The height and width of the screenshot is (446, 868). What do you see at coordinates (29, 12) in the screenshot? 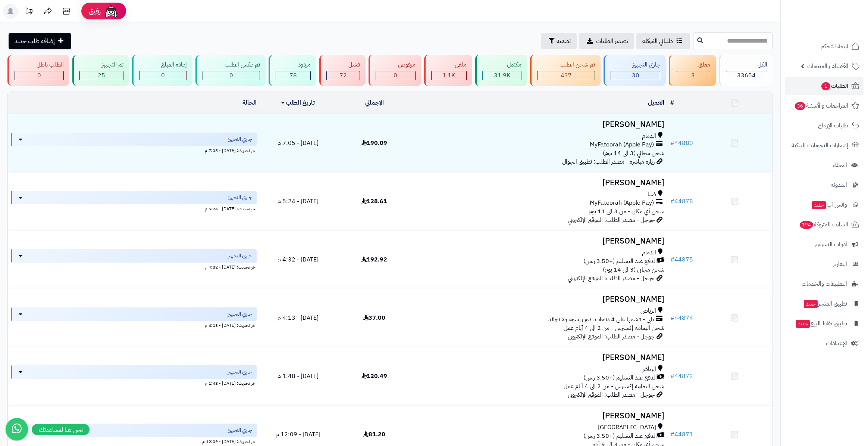
I see `a: تحديثات المنصة` at bounding box center [29, 12].